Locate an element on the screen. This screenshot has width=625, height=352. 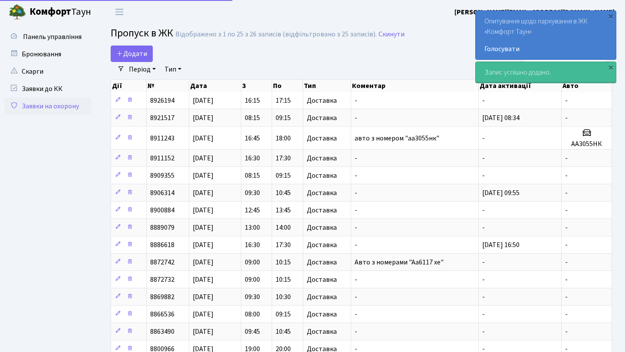
span: 12:45 is located at coordinates (252, 210).